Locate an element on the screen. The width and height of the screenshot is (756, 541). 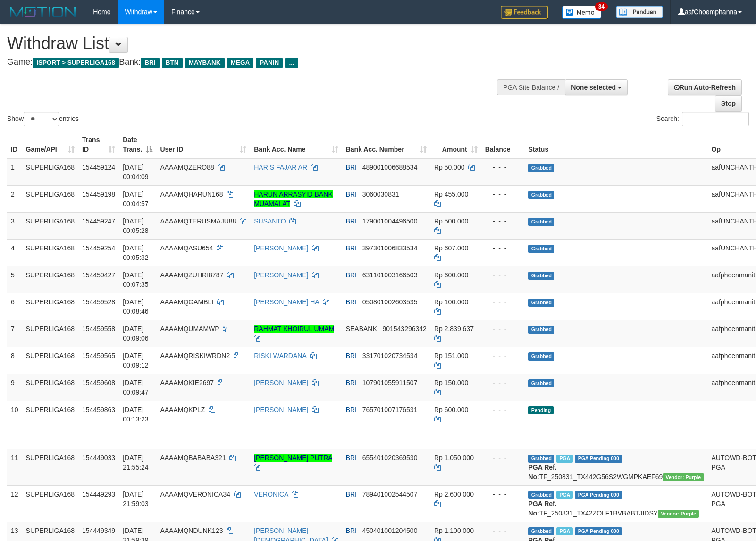
td: 7 is located at coordinates (15, 333).